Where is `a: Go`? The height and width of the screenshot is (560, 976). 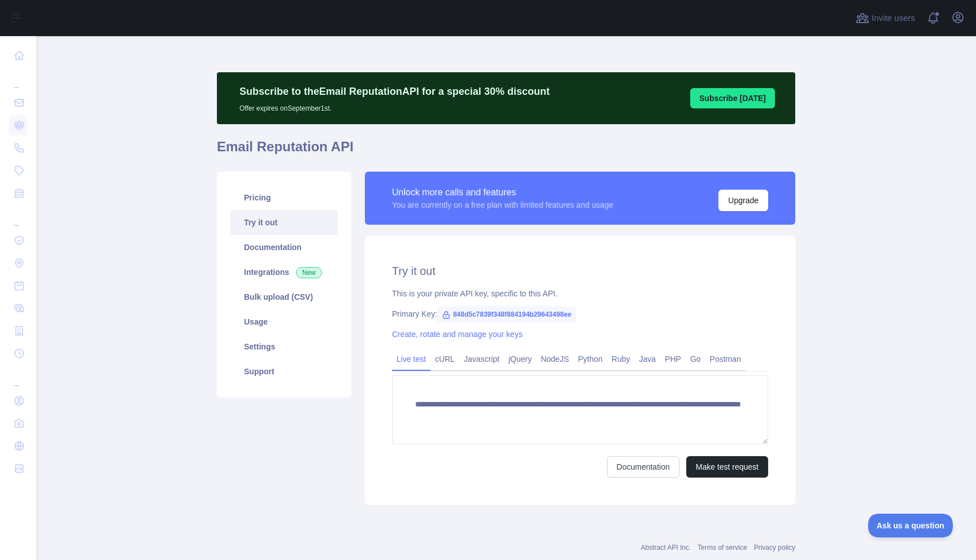 a: Go is located at coordinates (696, 359).